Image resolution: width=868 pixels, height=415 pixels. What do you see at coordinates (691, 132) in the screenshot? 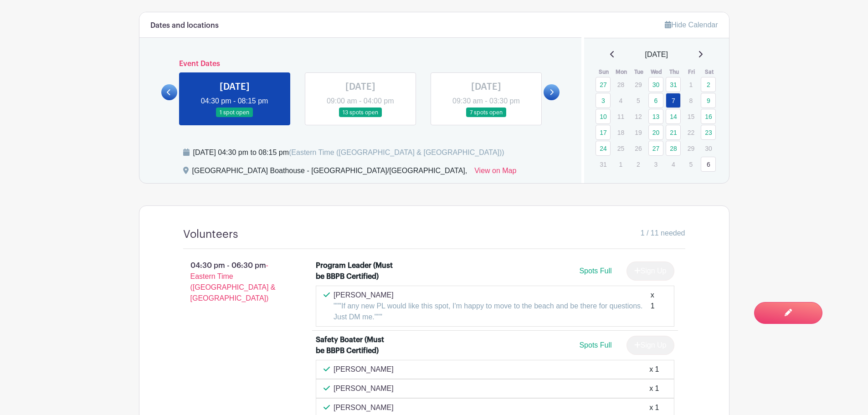
I see `p: 22` at bounding box center [691, 132].